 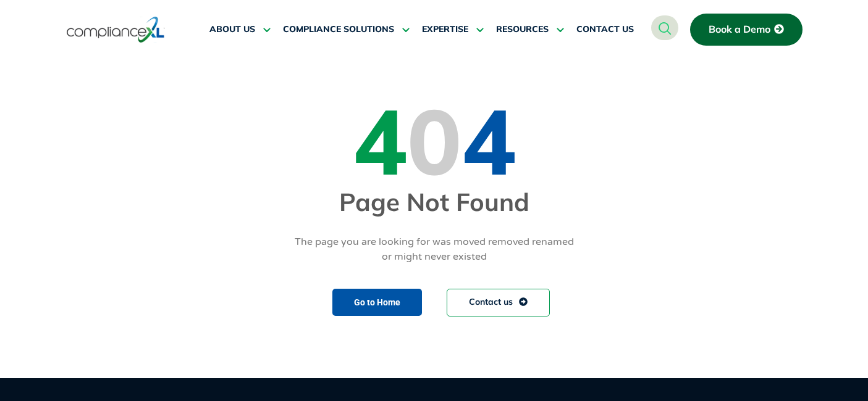 What do you see at coordinates (530, 30) in the screenshot?
I see `a: RESOURCES` at bounding box center [530, 30].